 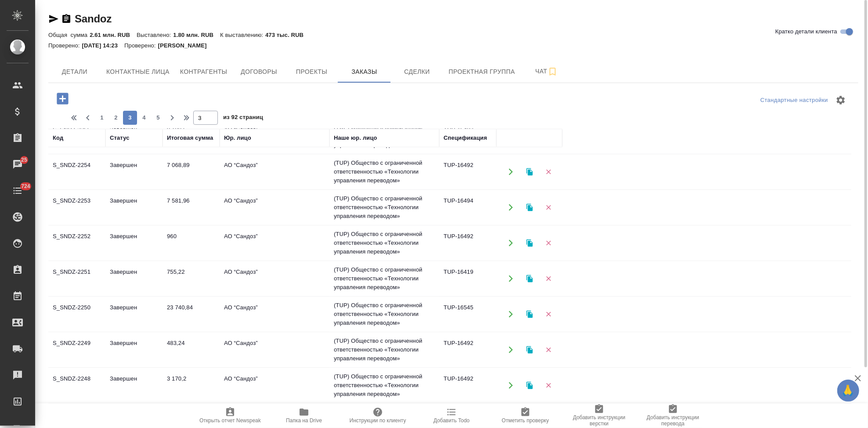 I want to click on div: Спецификация, so click(x=465, y=138).